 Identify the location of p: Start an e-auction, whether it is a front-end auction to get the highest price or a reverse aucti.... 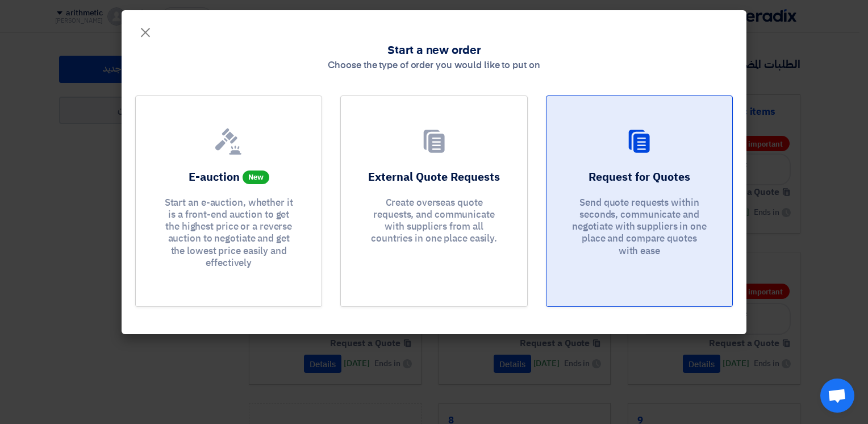
(229, 233).